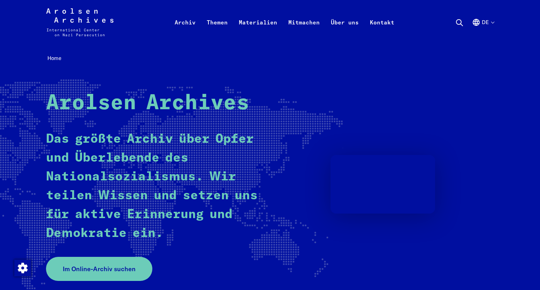  What do you see at coordinates (152, 186) in the screenshot?
I see `p: Das größte Archiv über Opfer und Überlebende des Nationalsozialismus. Wir teilen Wissen und setze...` at bounding box center [152, 186].